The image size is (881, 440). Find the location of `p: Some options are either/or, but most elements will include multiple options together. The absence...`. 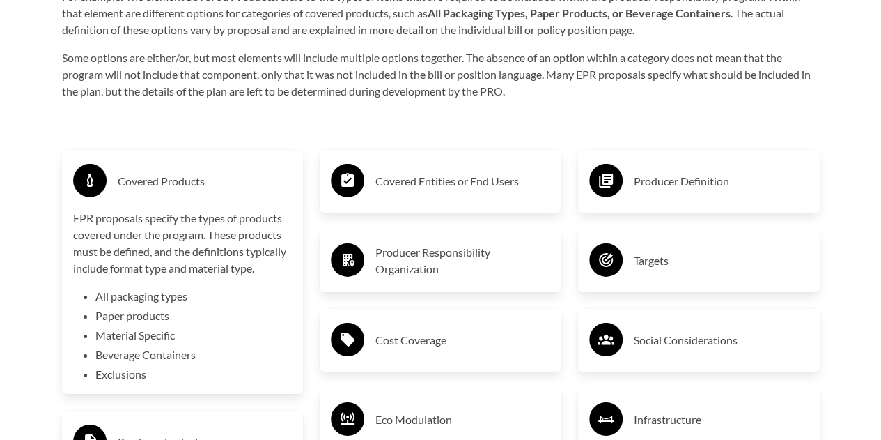

p: Some options are either/or, but most elements will include multiple options together. The absence... is located at coordinates (441, 75).